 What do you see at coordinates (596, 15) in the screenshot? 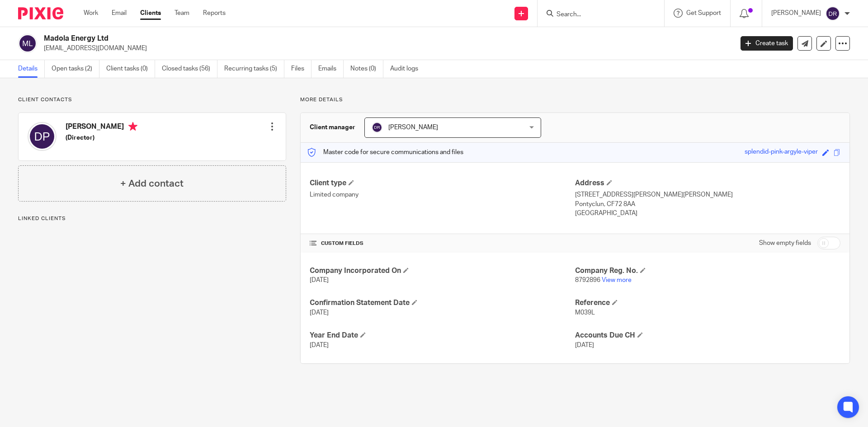
I see `input: Search` at bounding box center [596, 15].